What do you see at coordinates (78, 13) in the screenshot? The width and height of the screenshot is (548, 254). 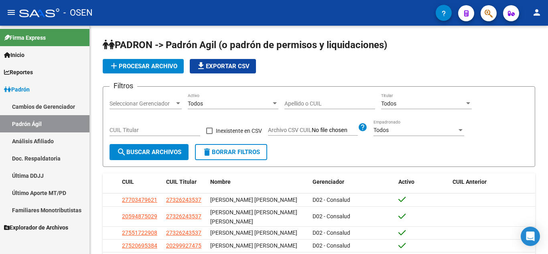 I see `span: - OSEN` at bounding box center [78, 13].